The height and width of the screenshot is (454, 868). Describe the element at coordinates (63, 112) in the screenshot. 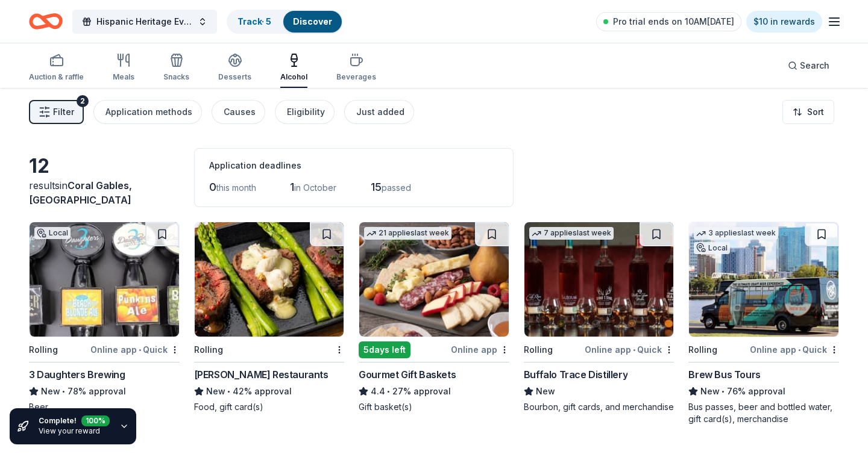

I see `span: Filter` at that location.